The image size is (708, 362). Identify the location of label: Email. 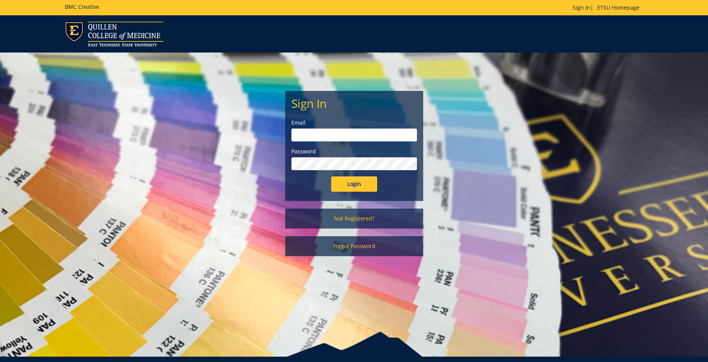
(354, 123).